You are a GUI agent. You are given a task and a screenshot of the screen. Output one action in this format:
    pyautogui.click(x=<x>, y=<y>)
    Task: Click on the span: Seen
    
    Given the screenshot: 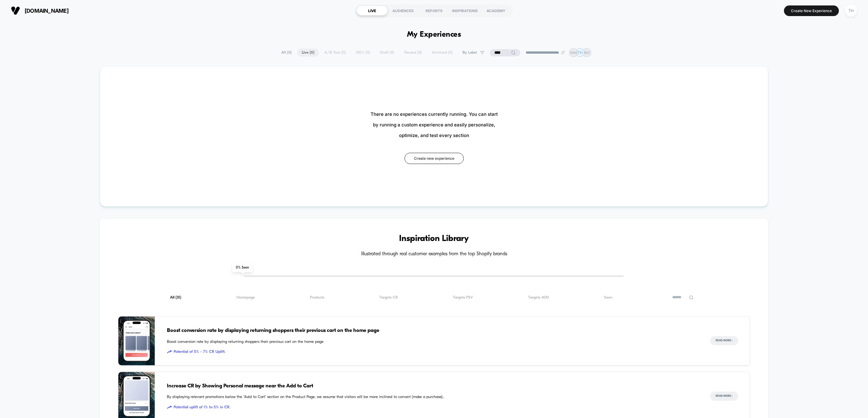 What is the action you would take?
    pyautogui.click(x=609, y=297)
    